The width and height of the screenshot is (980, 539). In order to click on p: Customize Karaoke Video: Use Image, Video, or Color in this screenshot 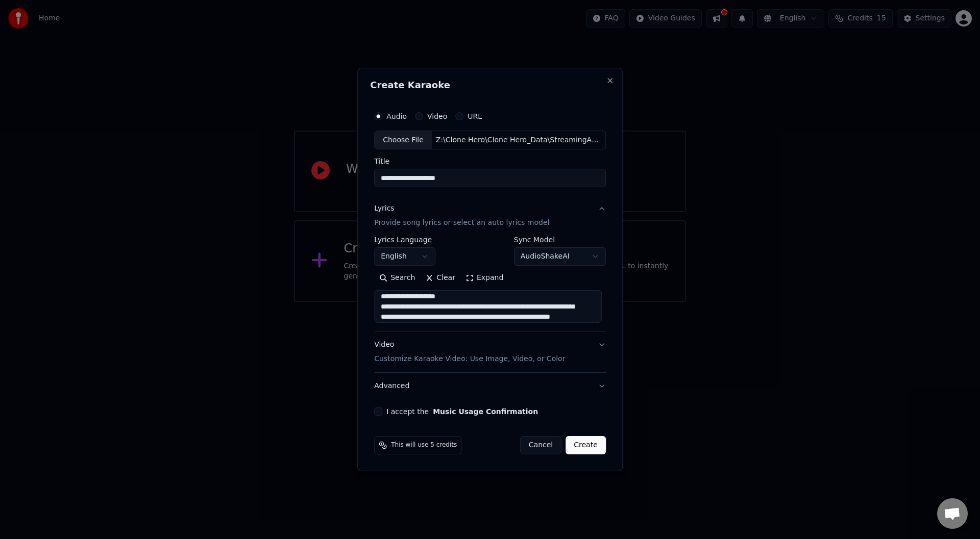, I will do `click(470, 358)`.